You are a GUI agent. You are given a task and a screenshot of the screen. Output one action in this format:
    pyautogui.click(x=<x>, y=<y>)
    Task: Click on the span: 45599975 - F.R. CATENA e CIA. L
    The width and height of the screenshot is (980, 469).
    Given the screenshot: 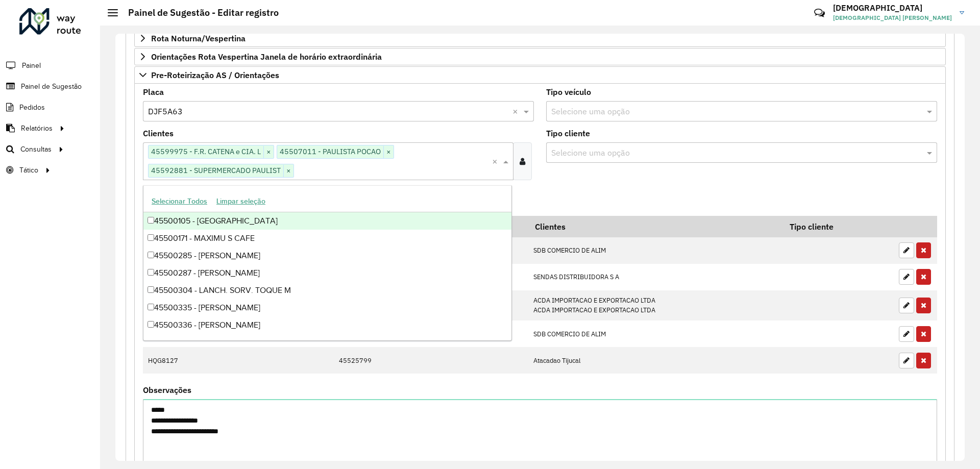 What is the action you would take?
    pyautogui.click(x=206, y=151)
    